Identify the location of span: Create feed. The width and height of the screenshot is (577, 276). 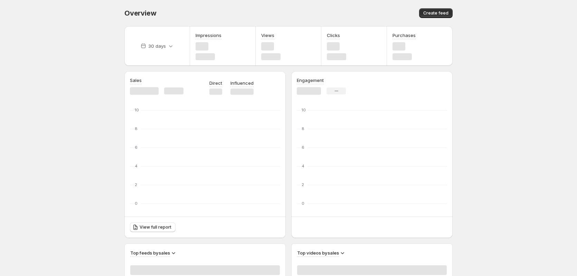
(436, 13).